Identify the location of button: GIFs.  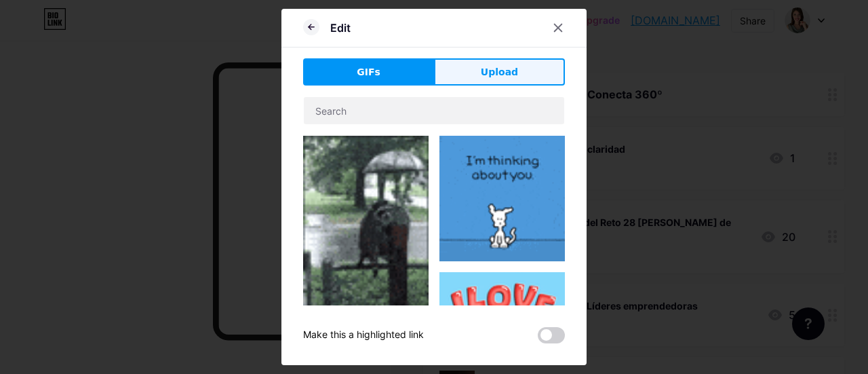
(368, 71).